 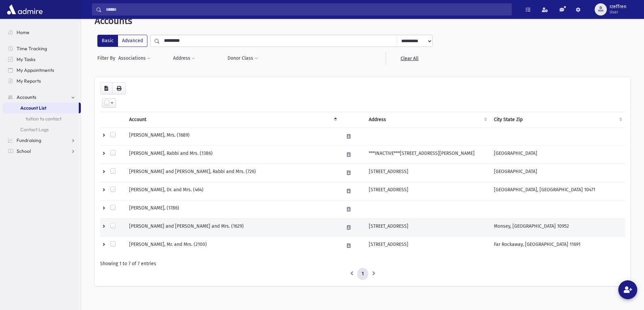 What do you see at coordinates (42, 70) in the screenshot?
I see `a: My Appointments` at bounding box center [42, 70].